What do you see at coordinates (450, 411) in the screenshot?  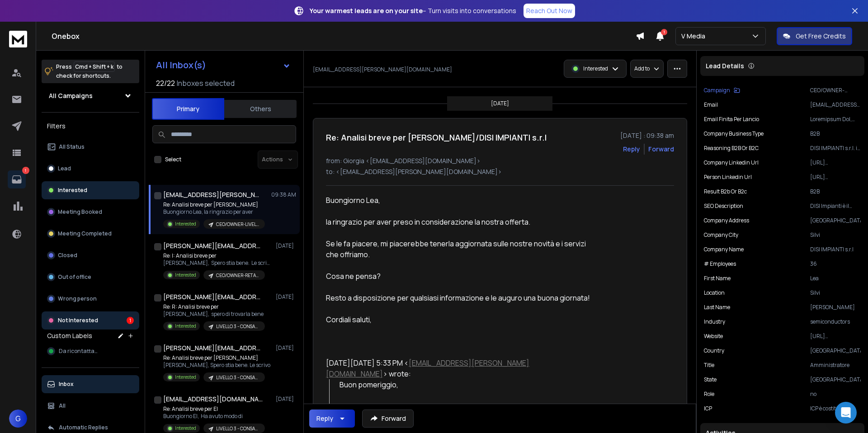 I see `span: ringraziamo per la vostra offerta. Abbiamo preso nota delle vostre proposte e le terremo in consi...` at bounding box center [450, 411].